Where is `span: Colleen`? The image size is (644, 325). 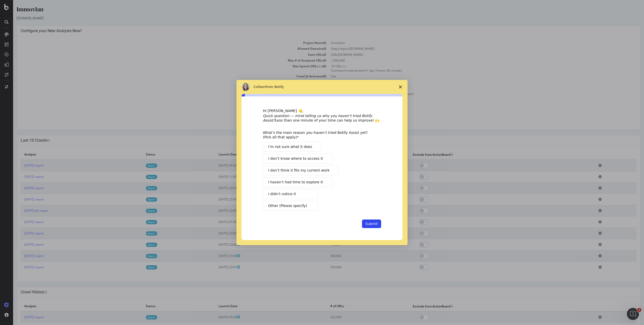 span: Colleen is located at coordinates (259, 87).